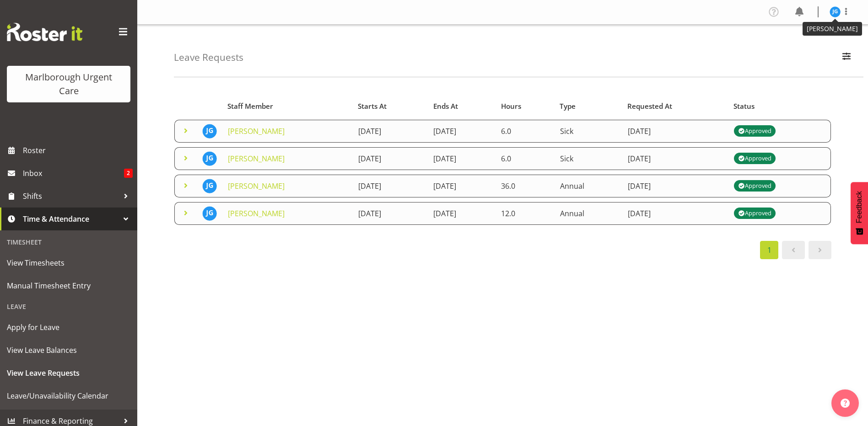  Describe the element at coordinates (69, 84) in the screenshot. I see `div: Marlborough Urgent Care` at that location.